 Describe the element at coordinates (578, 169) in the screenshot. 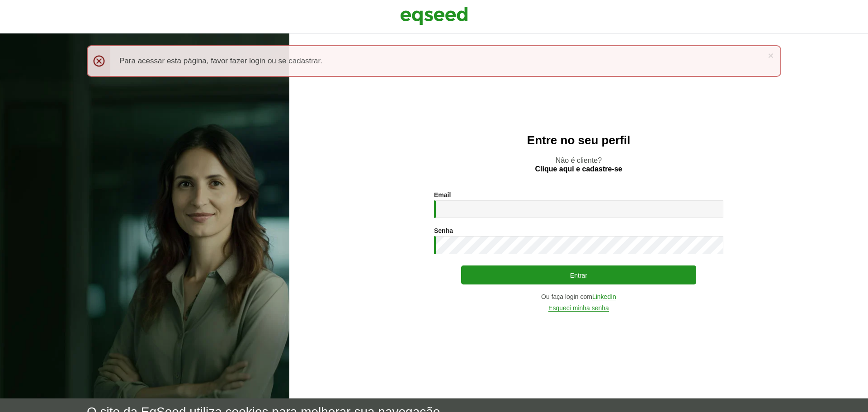

I see `a: Clique aqui e cadastre-se` at that location.